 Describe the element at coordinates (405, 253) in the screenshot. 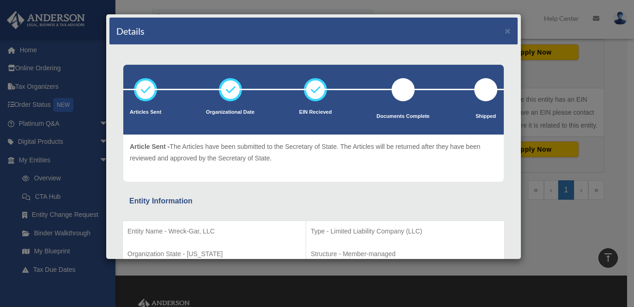

I see `p: Structure - Member-managed` at that location.